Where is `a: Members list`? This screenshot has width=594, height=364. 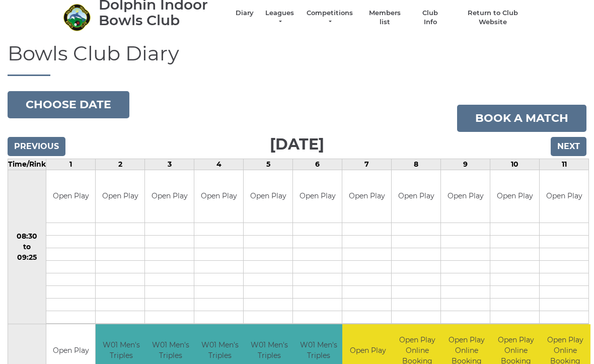 a: Members list is located at coordinates (384, 18).